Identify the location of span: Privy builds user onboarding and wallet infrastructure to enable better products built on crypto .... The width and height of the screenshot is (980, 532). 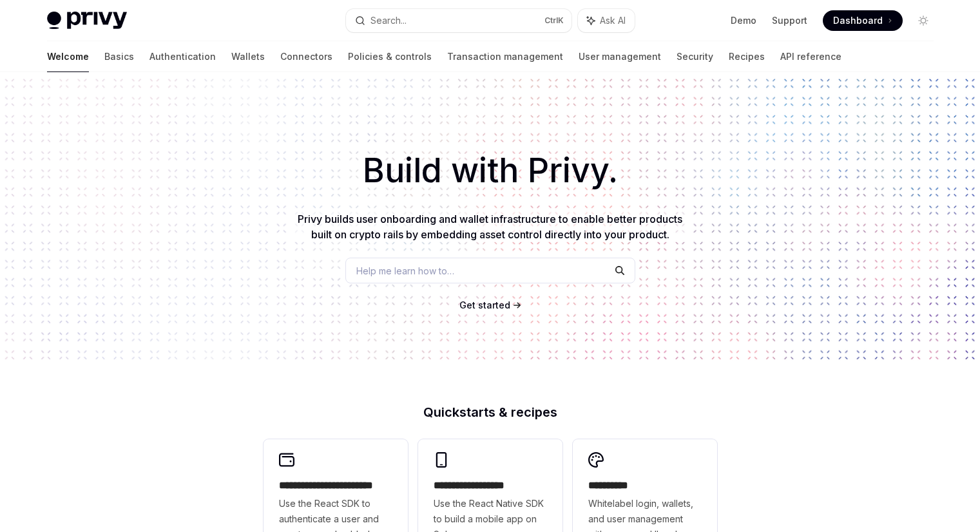
(490, 227).